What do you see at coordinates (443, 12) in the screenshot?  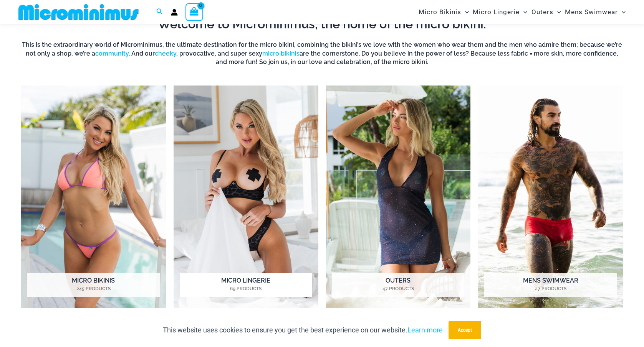 I see `a: Micro BikinisMenu ToggleMenu Toggle` at bounding box center [443, 12].